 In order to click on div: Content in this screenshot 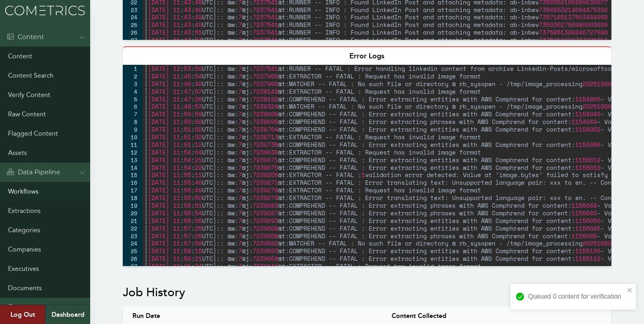, I will do `click(25, 37)`.